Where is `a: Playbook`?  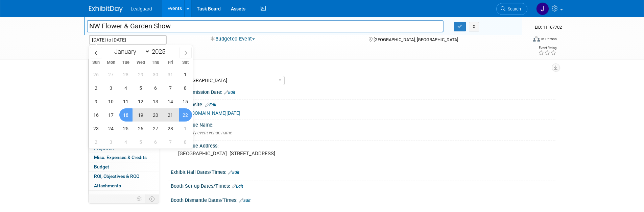
a: Playbook is located at coordinates (123, 148).